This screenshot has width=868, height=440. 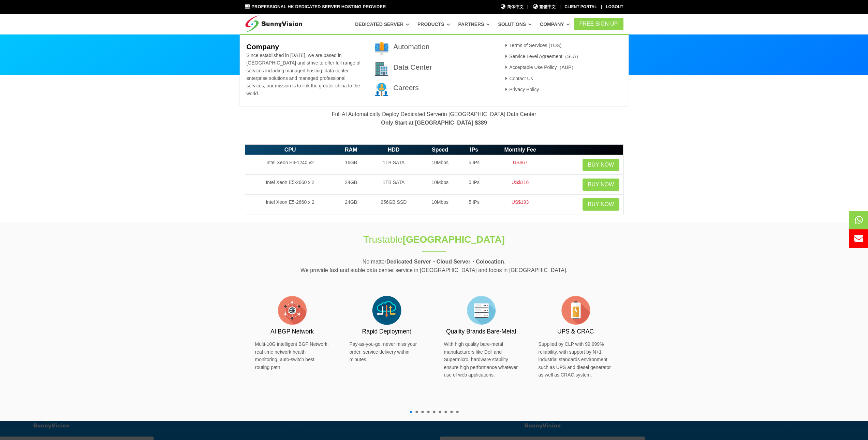 What do you see at coordinates (405, 87) in the screenshot?
I see `a: Careers` at bounding box center [405, 87].